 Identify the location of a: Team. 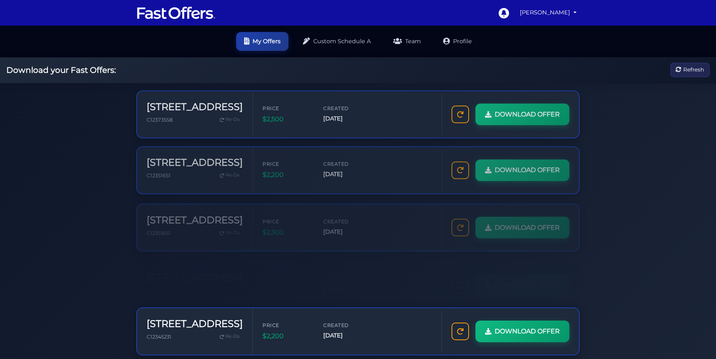
(407, 41).